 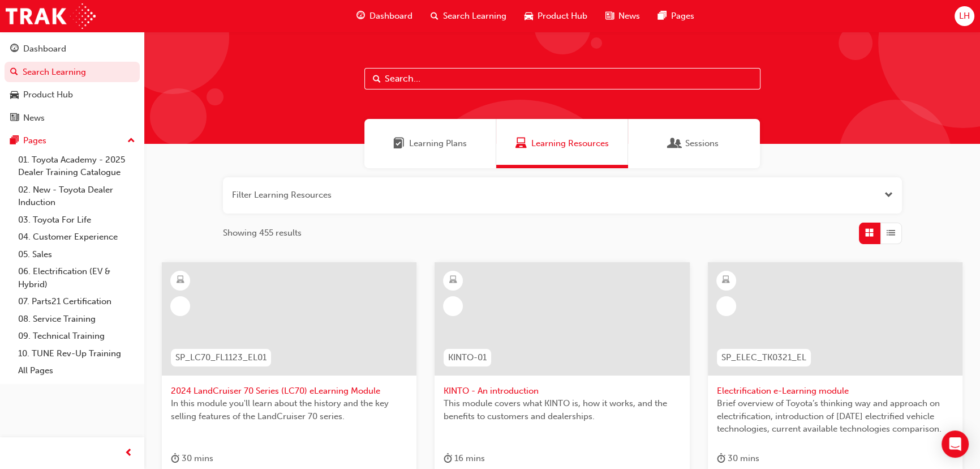 I want to click on a: All Pages, so click(x=77, y=370).